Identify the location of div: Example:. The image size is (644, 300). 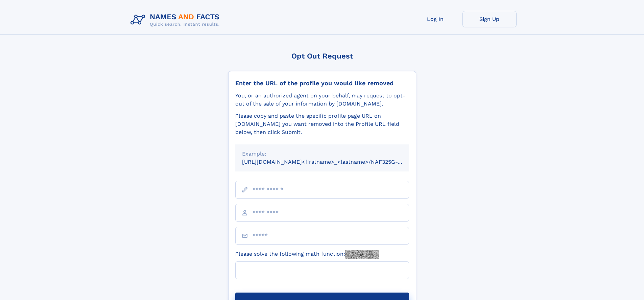
(322, 154).